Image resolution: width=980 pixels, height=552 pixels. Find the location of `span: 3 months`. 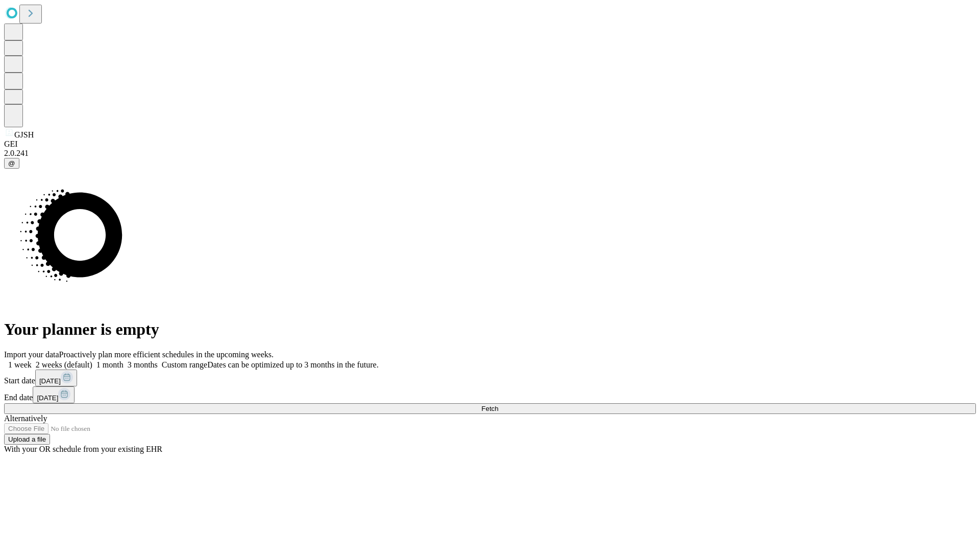

span: 3 months is located at coordinates (143, 365).